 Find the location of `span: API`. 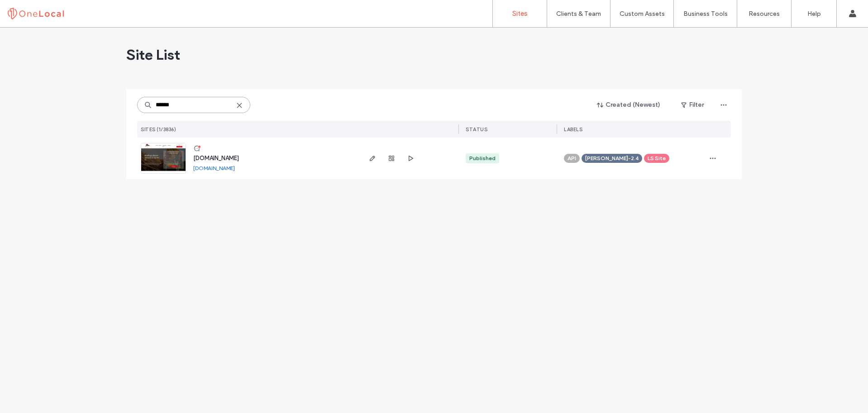

span: API is located at coordinates (571, 159).